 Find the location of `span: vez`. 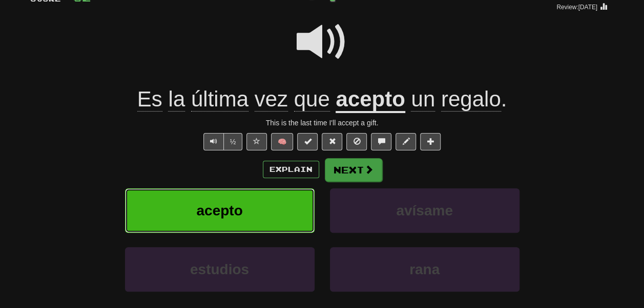

span: vez is located at coordinates (271, 99).